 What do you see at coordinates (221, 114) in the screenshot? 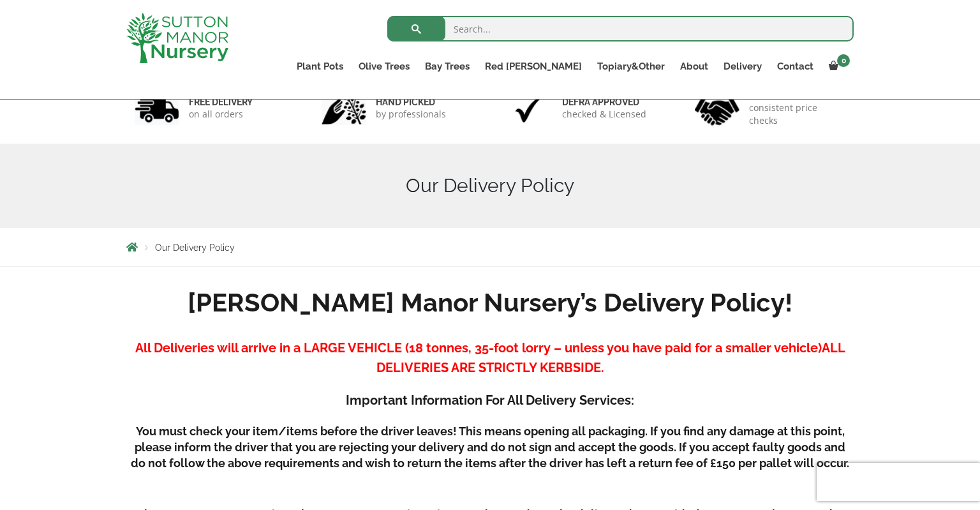
I see `p: on all orders` at bounding box center [221, 114].